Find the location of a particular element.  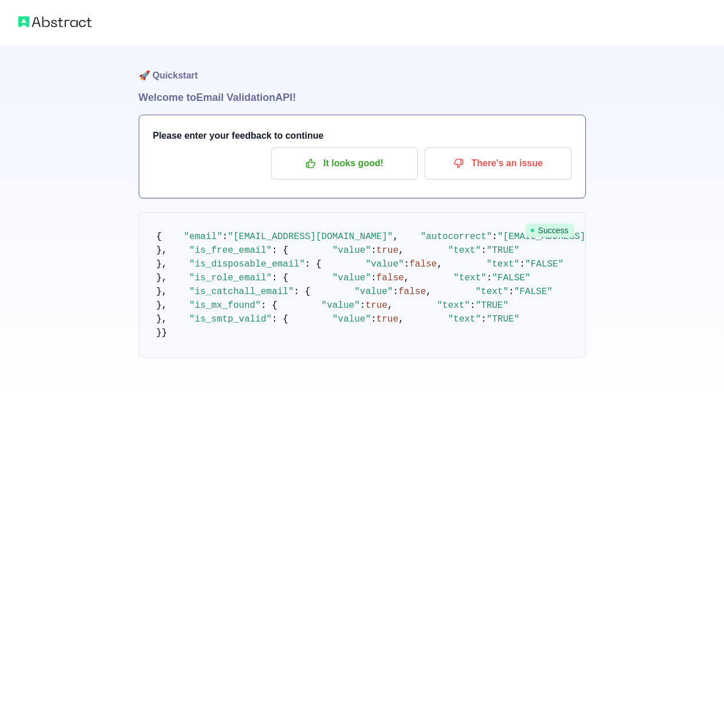

span: "email" is located at coordinates (202, 237).